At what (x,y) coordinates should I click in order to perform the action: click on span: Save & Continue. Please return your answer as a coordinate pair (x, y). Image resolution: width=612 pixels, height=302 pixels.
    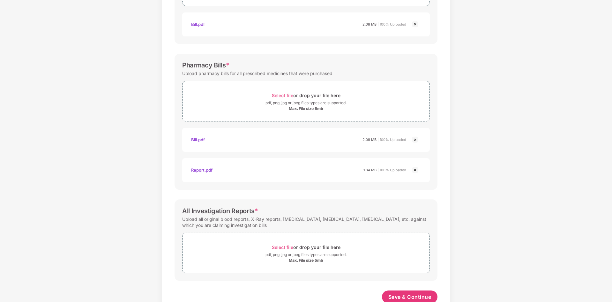
    Looking at the image, I should click on (410, 297).